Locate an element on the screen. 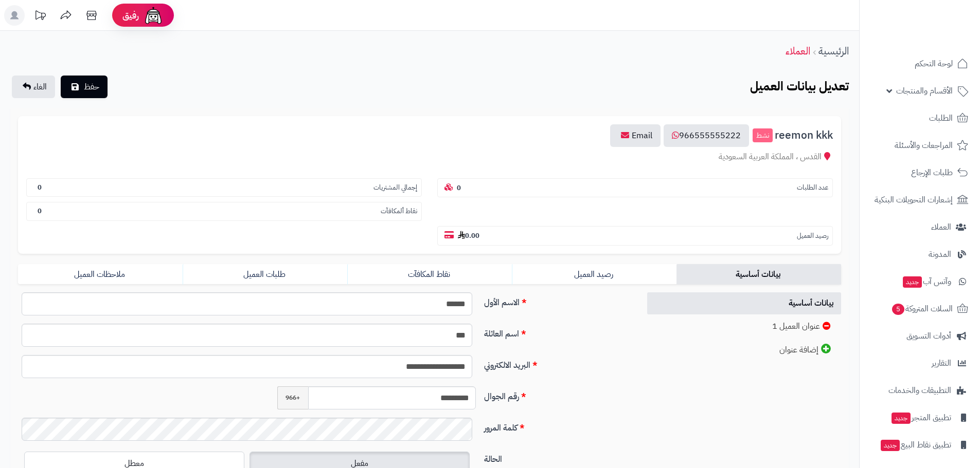 The height and width of the screenshot is (468, 980). img: logo-2.png is located at coordinates (940, 40).